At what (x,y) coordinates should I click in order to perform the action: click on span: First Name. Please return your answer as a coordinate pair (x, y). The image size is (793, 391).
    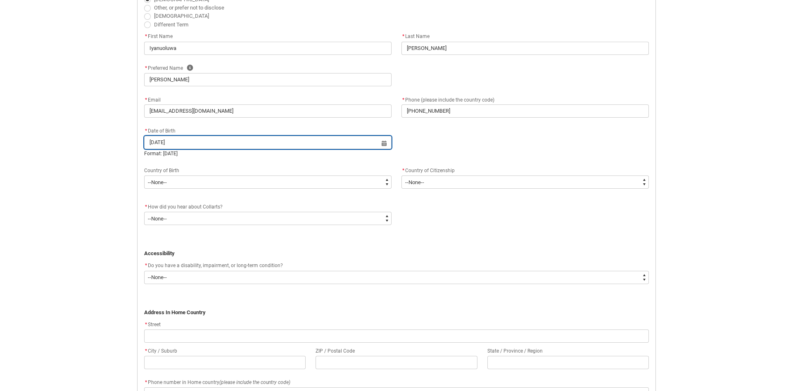
    Looking at the image, I should click on (158, 36).